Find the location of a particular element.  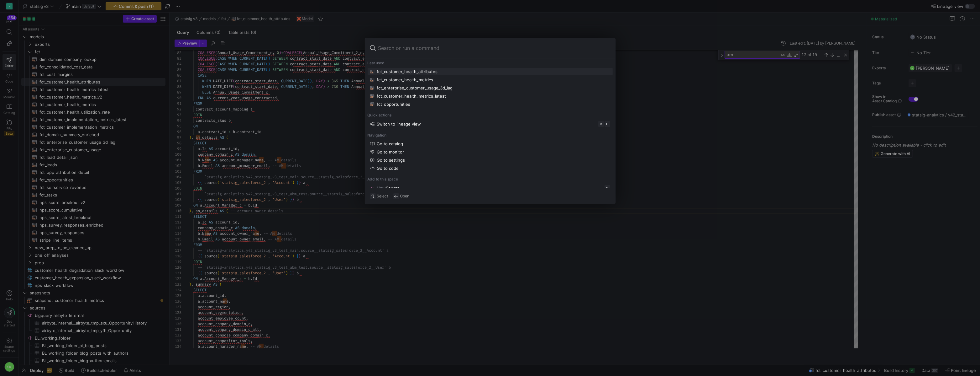

input: Search or run a command is located at coordinates (494, 48).